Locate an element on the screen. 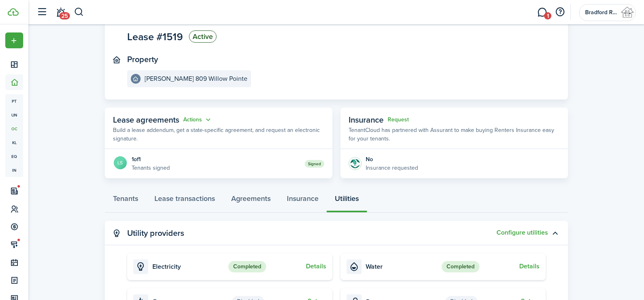 The width and height of the screenshot is (644, 300). p: Insurance requested is located at coordinates (392, 167).